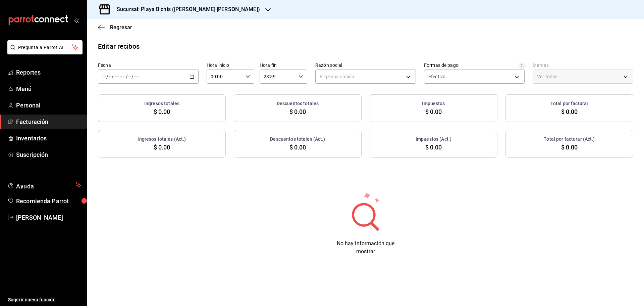 Image resolution: width=644 pixels, height=306 pixels. What do you see at coordinates (162, 139) in the screenshot?
I see `h3: Ingresos totales (Act.)` at bounding box center [162, 139].